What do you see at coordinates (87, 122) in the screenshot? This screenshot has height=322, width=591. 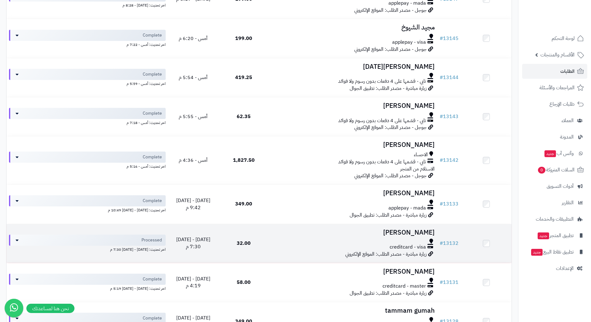 I see `div: اخر تحديث: أمس - 7:18 م` at bounding box center [87, 122].